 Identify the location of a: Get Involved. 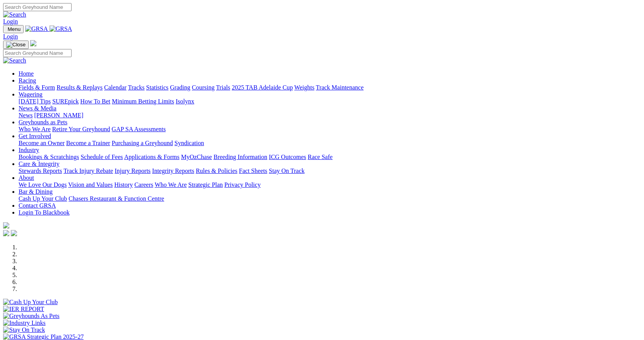
(35, 136).